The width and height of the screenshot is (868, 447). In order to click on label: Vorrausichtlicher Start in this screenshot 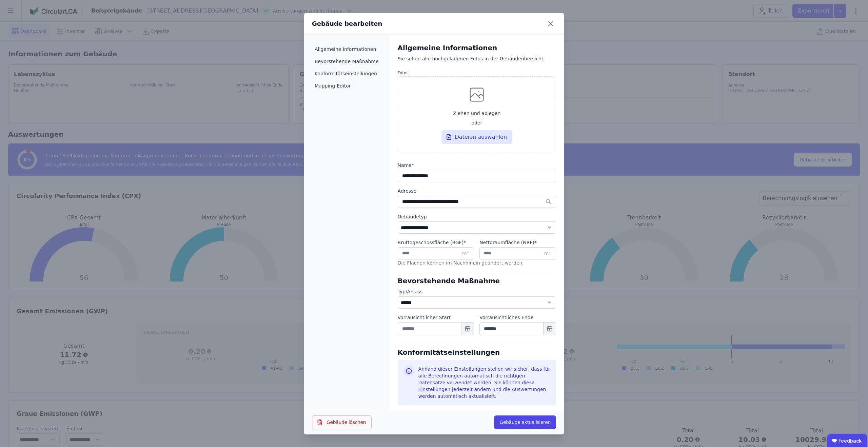, I will do `click(436, 318)`.